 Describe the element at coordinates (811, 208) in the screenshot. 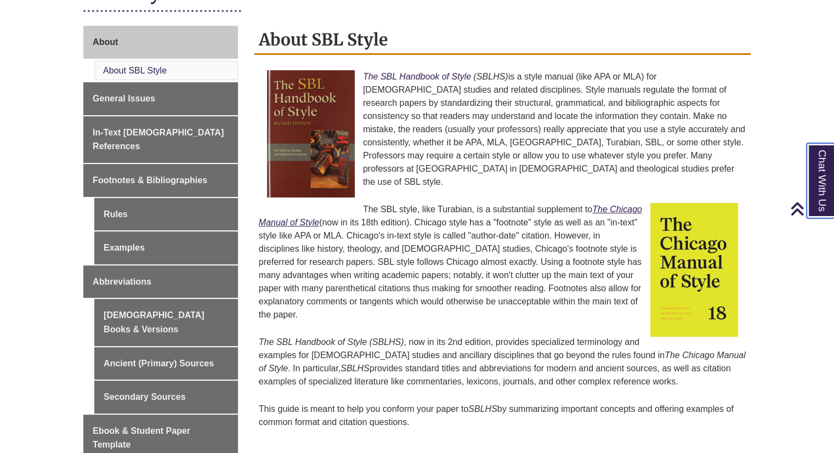

I see `a: Back to Top` at that location.